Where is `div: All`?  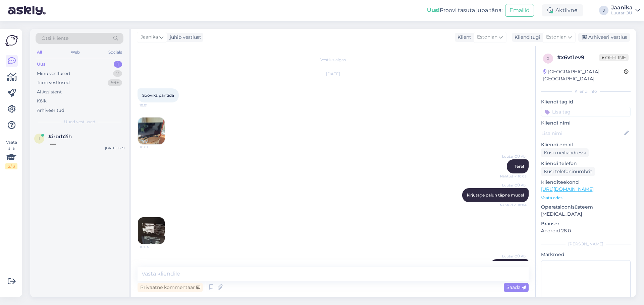
div: All is located at coordinates (39, 53).